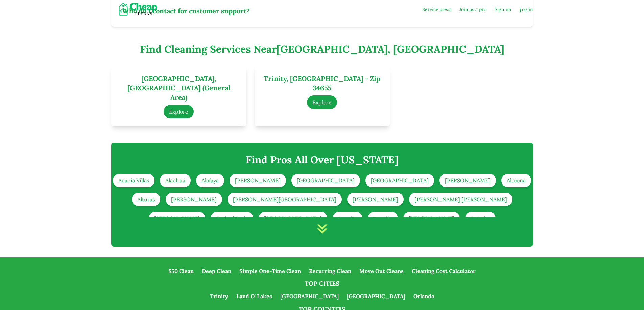  What do you see at coordinates (146, 200) in the screenshot?
I see `a: Alturas` at bounding box center [146, 200].